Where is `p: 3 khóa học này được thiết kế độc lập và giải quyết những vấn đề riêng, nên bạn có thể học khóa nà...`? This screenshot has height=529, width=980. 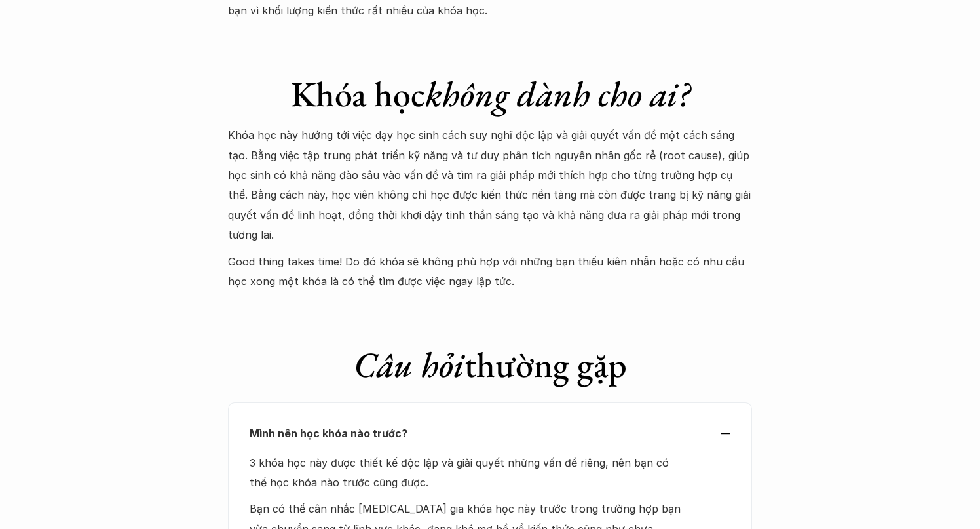 p: 3 khóa học này được thiết kế độc lập và giải quyết những vấn đề riêng, nên bạn có thể học khóa nà... is located at coordinates (466, 472).